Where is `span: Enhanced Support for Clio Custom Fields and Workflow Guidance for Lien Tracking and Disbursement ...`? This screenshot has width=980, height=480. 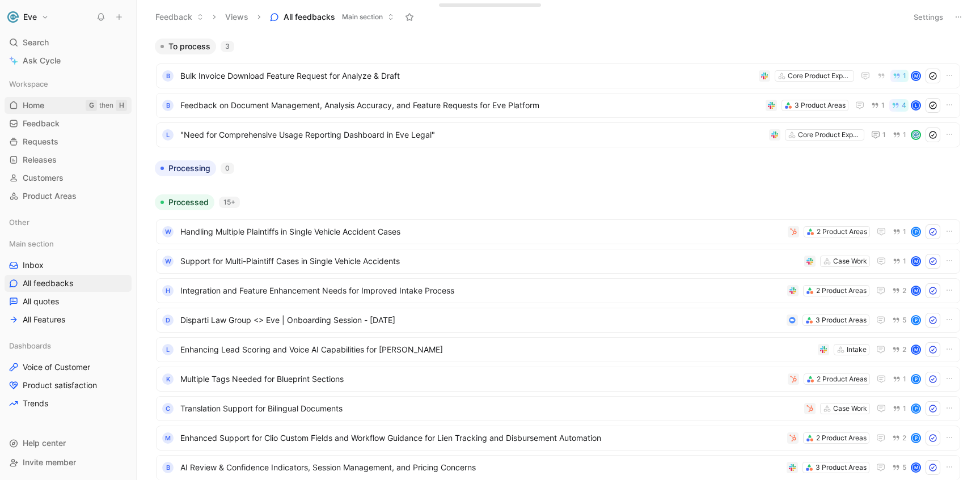 span: Enhanced Support for Clio Custom Fields and Workflow Guidance for Lien Tracking and Disbursement ... is located at coordinates (481, 438).